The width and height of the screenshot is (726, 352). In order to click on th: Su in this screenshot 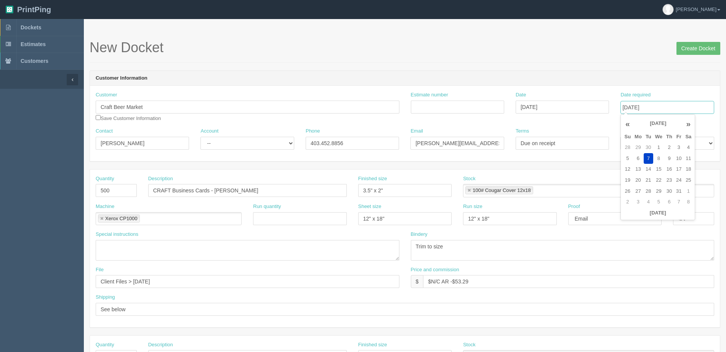, I will do `click(627, 137)`.